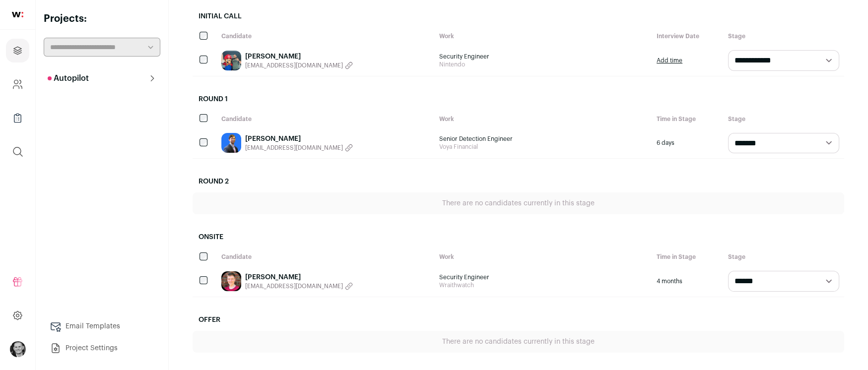  Describe the element at coordinates (102, 327) in the screenshot. I see `a: Email Templates` at that location.